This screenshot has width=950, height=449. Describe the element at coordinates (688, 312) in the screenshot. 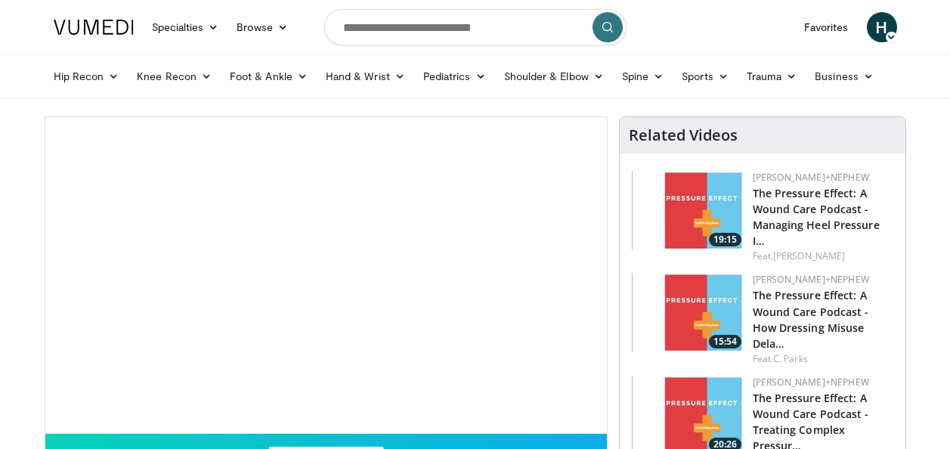

I see `a: 15:54` at that location.